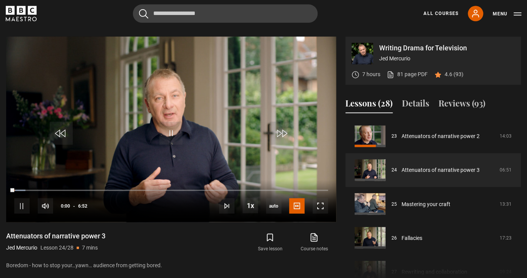 This screenshot has width=527, height=278. What do you see at coordinates (441, 13) in the screenshot?
I see `a: All Courses` at bounding box center [441, 13].